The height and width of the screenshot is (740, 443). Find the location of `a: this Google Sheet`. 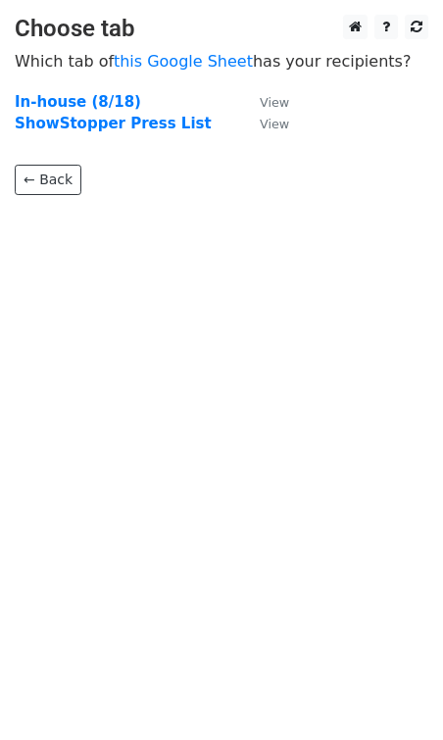

a: this Google Sheet is located at coordinates (183, 61).